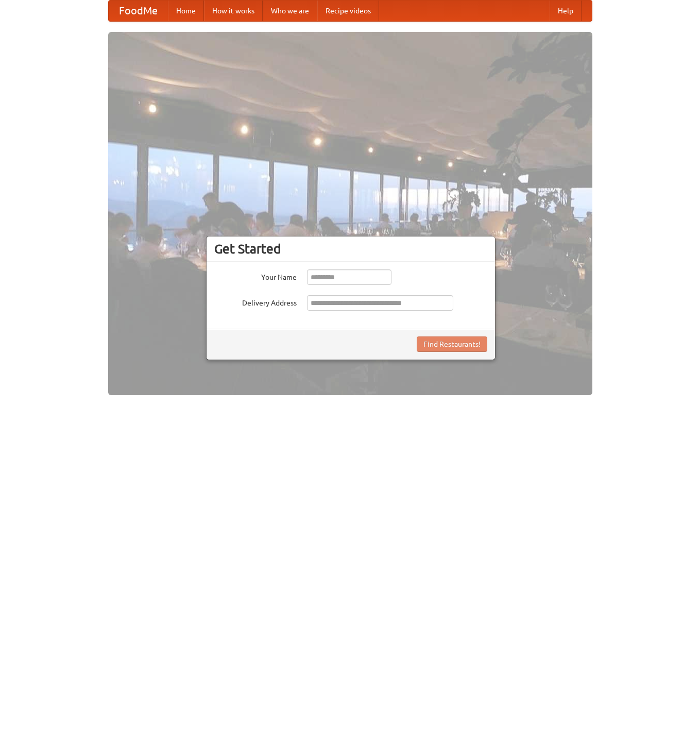  I want to click on a: Recipe videos, so click(348, 11).